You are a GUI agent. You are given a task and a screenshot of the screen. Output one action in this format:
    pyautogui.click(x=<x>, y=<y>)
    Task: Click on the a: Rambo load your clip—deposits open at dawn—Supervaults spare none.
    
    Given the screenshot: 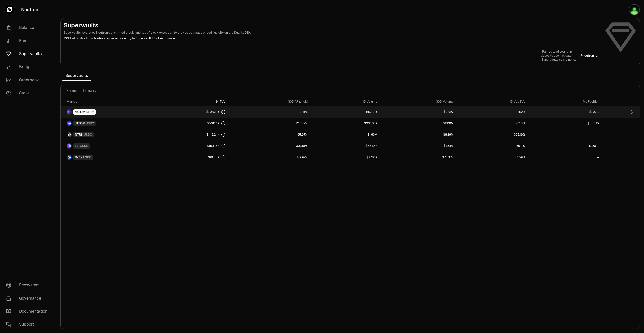 What is the action you would take?
    pyautogui.click(x=558, y=55)
    